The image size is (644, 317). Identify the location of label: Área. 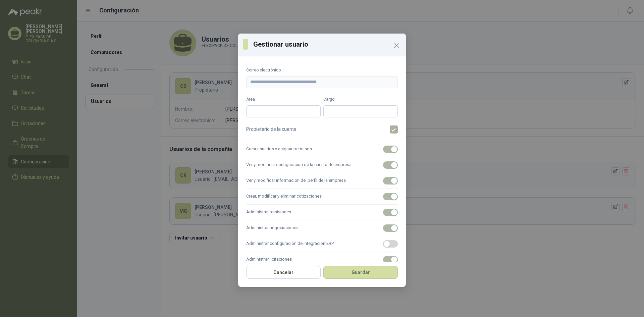
(284, 99).